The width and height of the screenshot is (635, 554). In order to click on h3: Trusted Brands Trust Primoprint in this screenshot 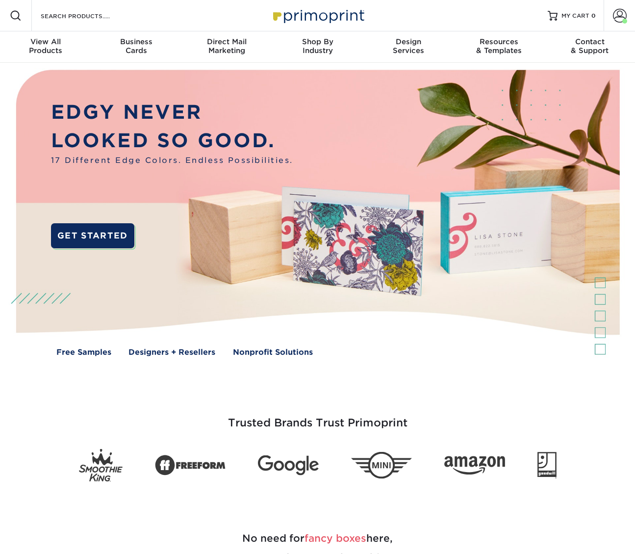, I will do `click(318, 417)`.